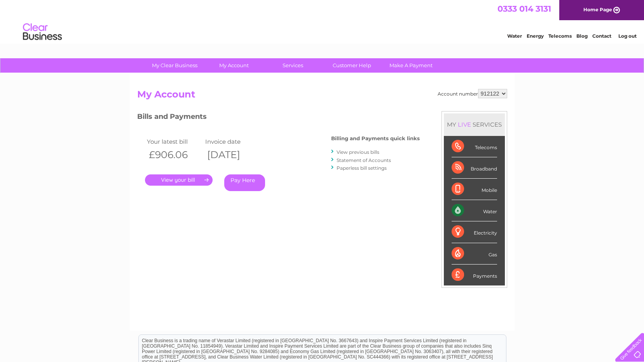 This screenshot has height=362, width=644. I want to click on span: 0333 014 3131, so click(525, 9).